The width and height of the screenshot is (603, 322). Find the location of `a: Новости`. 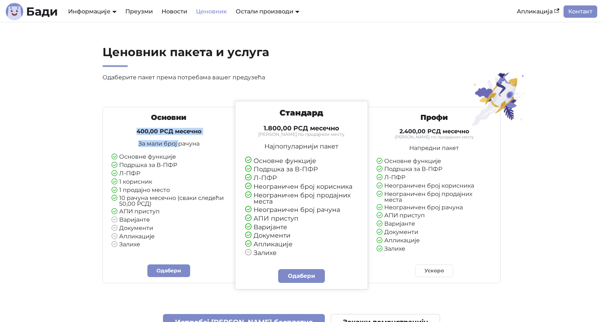

a: Новости is located at coordinates (174, 12).